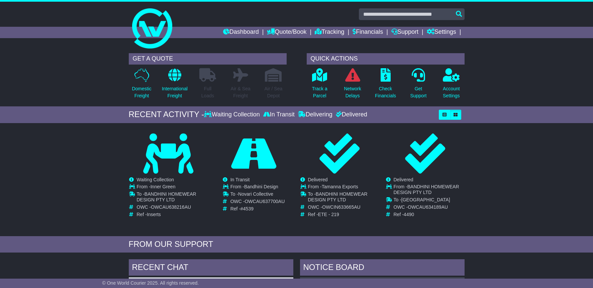 The image size is (593, 288). Describe the element at coordinates (320, 85) in the screenshot. I see `a: Track aParcel` at that location.